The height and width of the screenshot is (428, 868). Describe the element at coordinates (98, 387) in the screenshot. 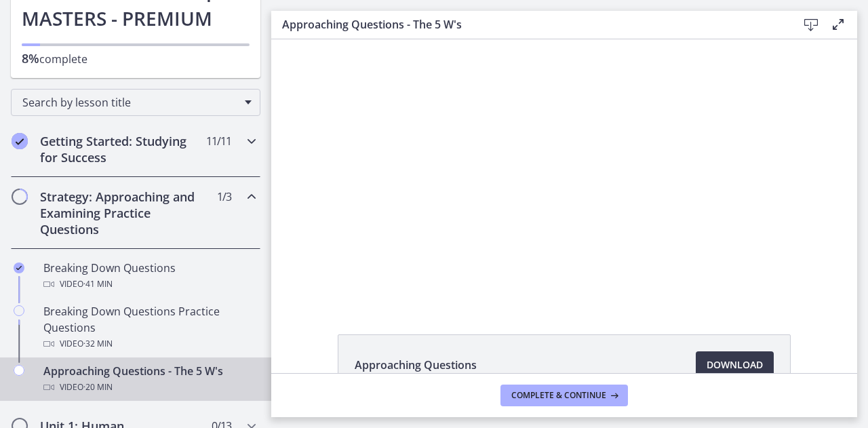

I see `span: · 20 min` at that location.